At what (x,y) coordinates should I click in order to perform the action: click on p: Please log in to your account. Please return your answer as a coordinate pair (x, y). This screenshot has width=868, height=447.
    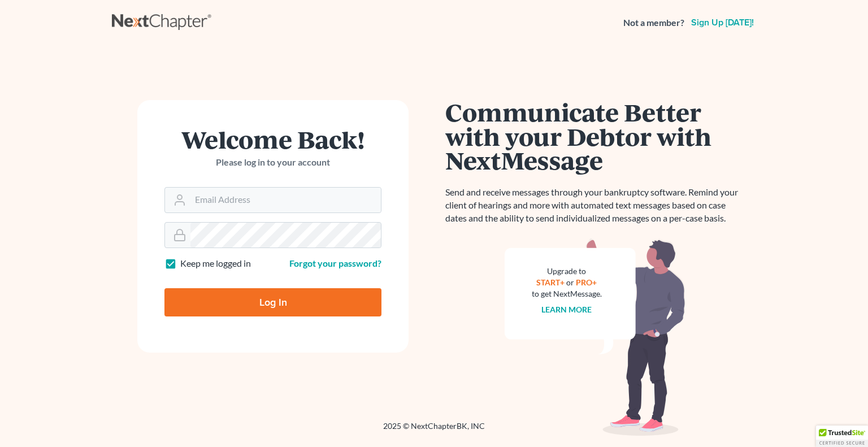
    Looking at the image, I should click on (273, 162).